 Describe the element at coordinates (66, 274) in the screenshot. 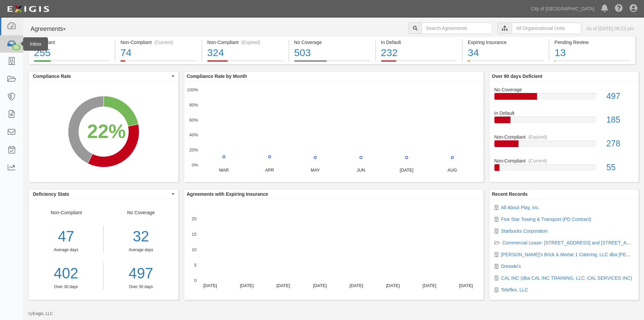

I see `div: 402` at that location.